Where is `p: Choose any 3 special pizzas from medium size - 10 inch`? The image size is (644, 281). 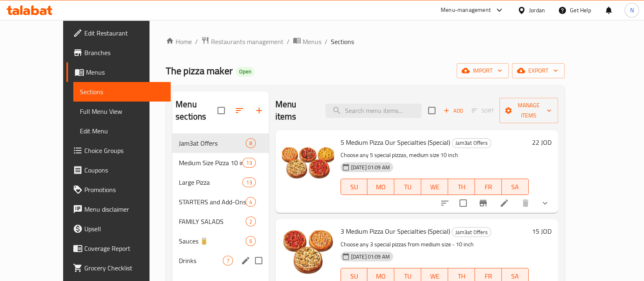
p: Choose any 3 special pizzas from medium size - 10 inch is located at coordinates (435, 245).